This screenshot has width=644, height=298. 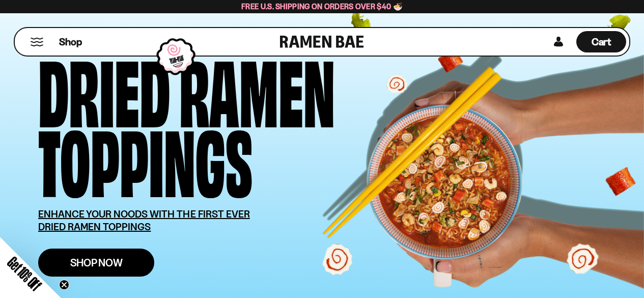 What do you see at coordinates (36, 42) in the screenshot?
I see `button: Mobile Menu Trigger` at bounding box center [36, 42].